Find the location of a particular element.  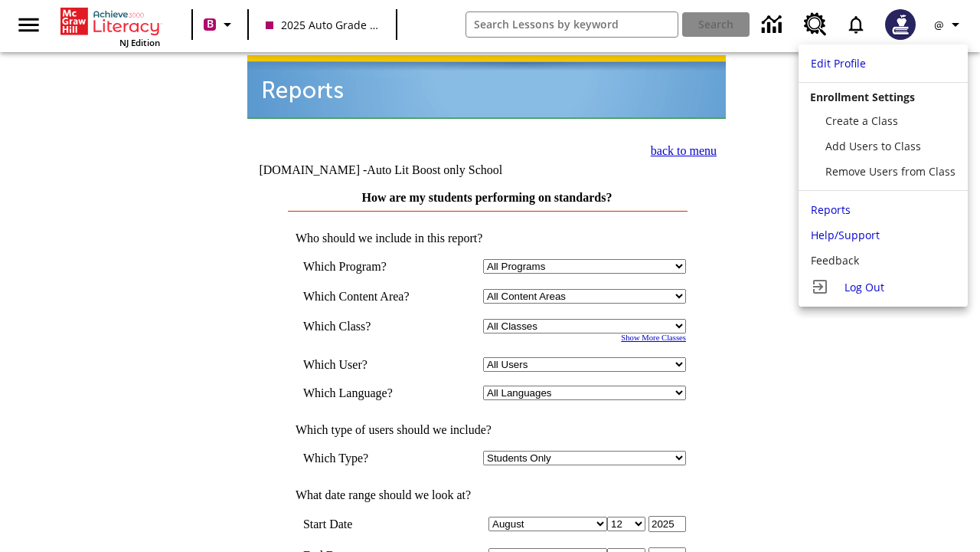

span: Create a Class is located at coordinates (862, 120).